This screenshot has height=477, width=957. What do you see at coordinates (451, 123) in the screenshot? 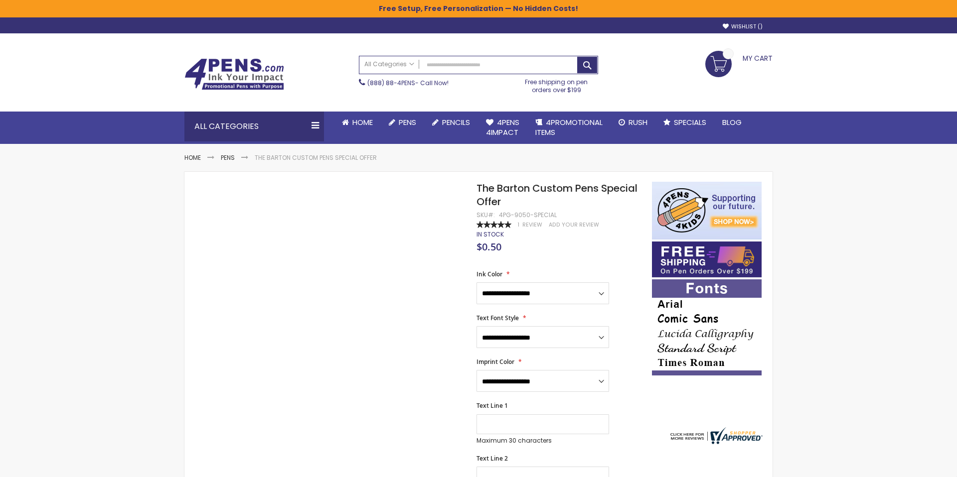
I see `a: Pencils` at bounding box center [451, 123].